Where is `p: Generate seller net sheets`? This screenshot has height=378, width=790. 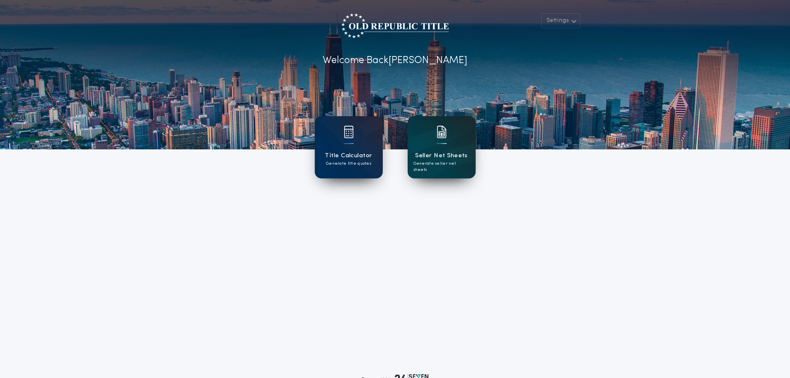 p: Generate seller net sheets is located at coordinates (441, 167).